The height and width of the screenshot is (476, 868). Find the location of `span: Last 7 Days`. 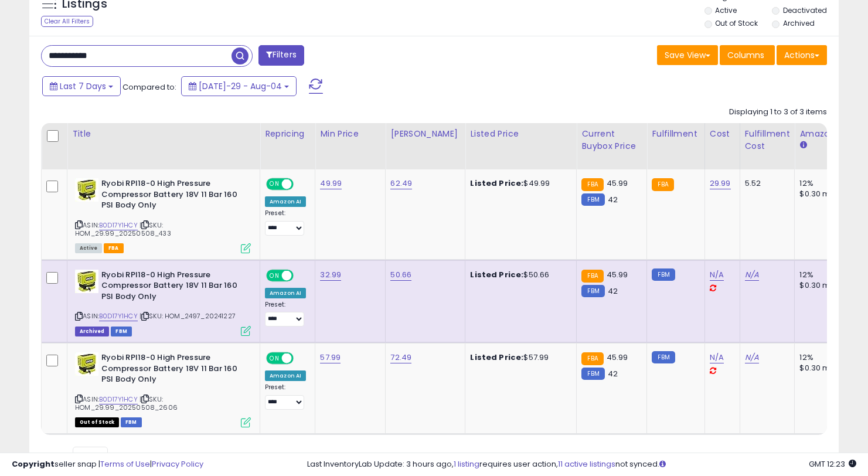

span: Last 7 Days is located at coordinates (83, 86).